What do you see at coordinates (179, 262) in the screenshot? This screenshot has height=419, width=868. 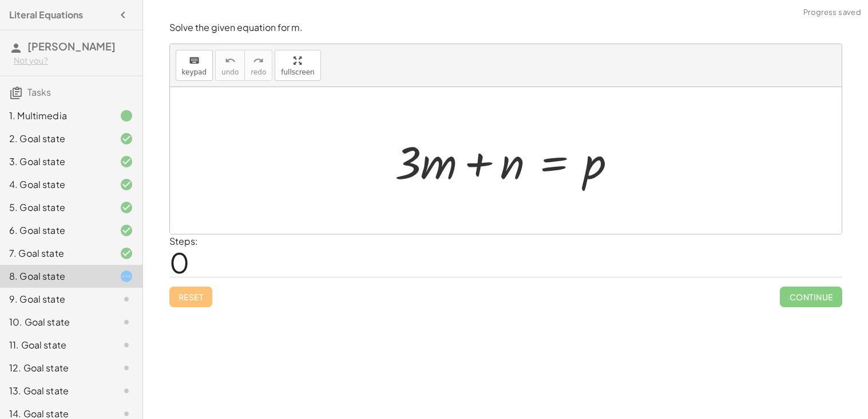 I see `span: 0` at bounding box center [179, 262].